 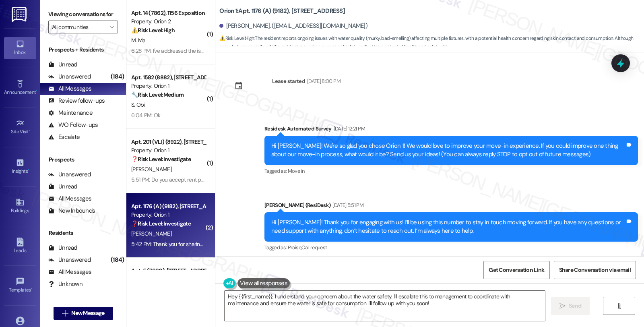 What do you see at coordinates (20, 206) in the screenshot?
I see `a: Buildings` at bounding box center [20, 206].